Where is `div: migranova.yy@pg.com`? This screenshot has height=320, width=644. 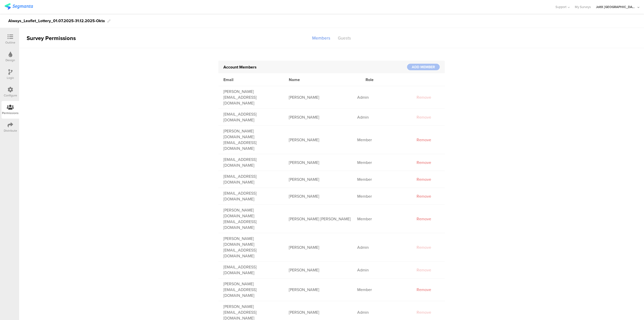
div: migranova.yy@pg.com is located at coordinates (251, 270).